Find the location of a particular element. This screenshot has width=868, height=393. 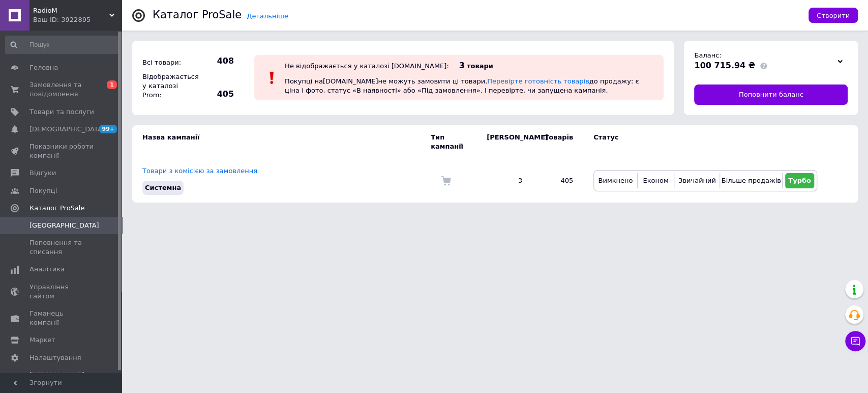

span: Створити is located at coordinates (833, 15).